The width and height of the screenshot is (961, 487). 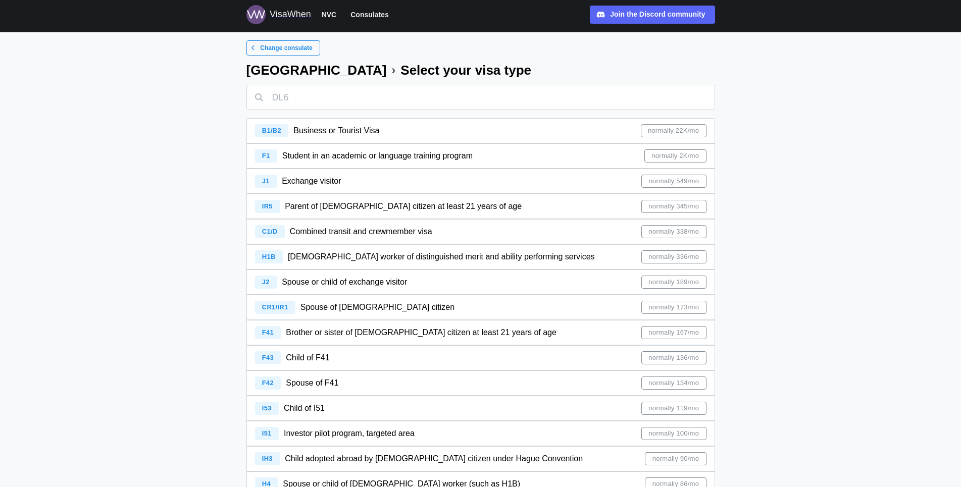 What do you see at coordinates (275, 307) in the screenshot?
I see `span: CR1/IR1` at bounding box center [275, 307].